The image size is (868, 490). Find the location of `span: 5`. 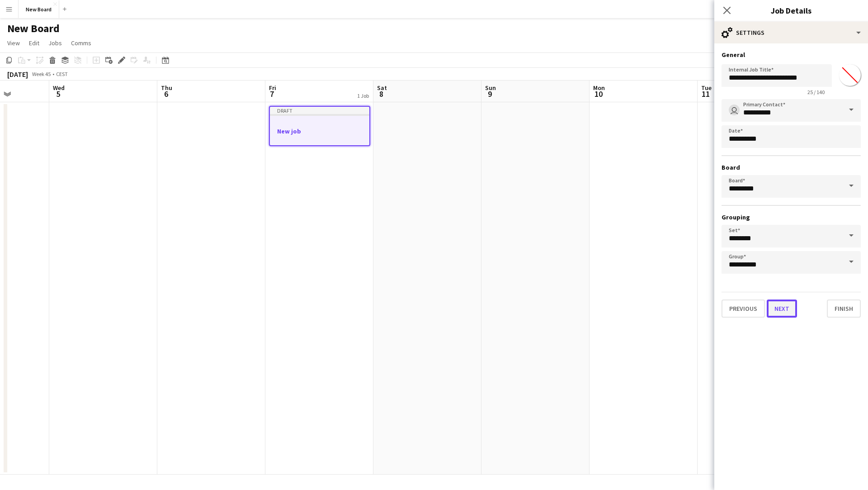

span: 5 is located at coordinates (58, 93).